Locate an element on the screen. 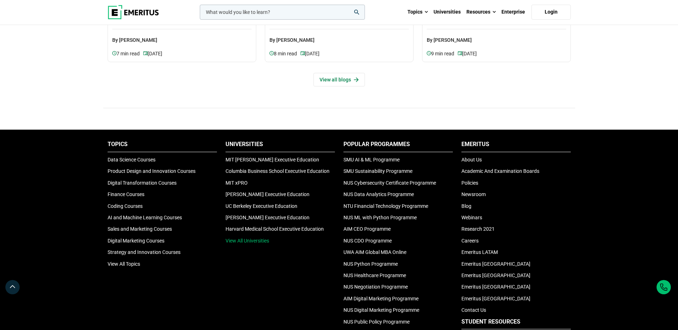 Image resolution: width=678 pixels, height=330 pixels. a: Digital Transformation Courses is located at coordinates (142, 183).